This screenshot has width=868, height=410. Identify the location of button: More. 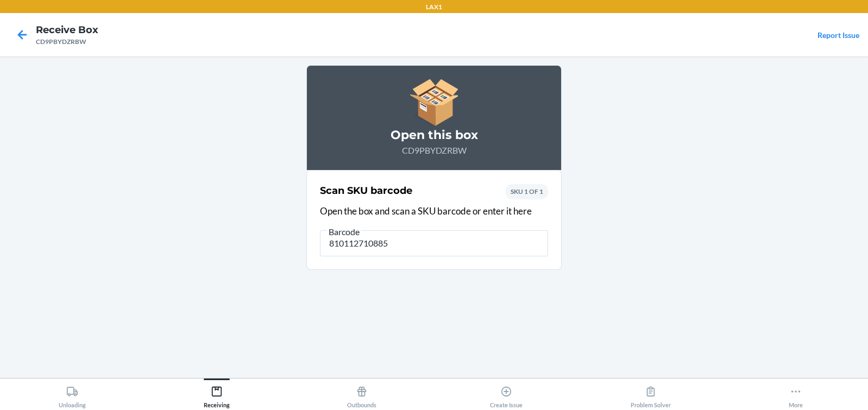
(796, 393).